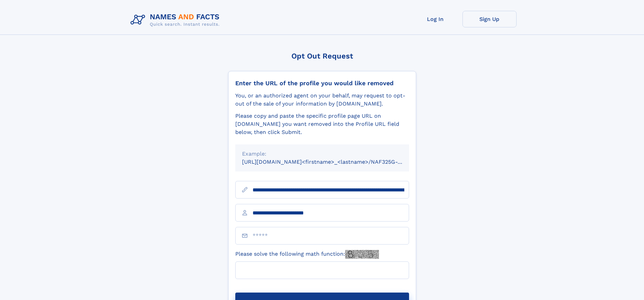 The width and height of the screenshot is (644, 300). I want to click on a: Log In, so click(436, 19).